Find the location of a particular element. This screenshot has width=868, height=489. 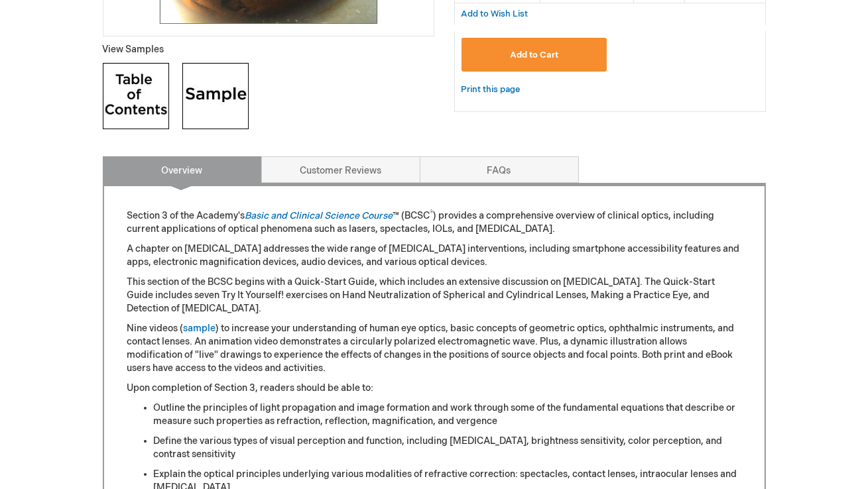

a: Print this page is located at coordinates (491, 90).